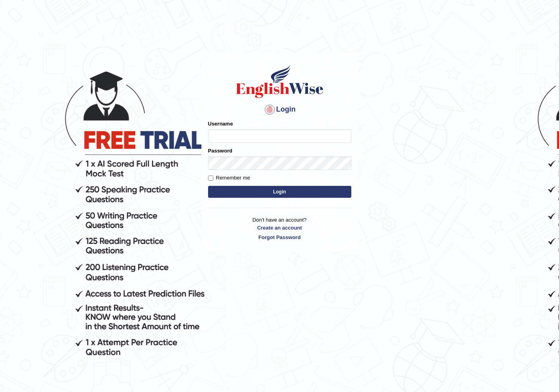 The width and height of the screenshot is (559, 392). I want to click on img: Logo of English Wise sign in for intelligent practice with AI, so click(280, 81).